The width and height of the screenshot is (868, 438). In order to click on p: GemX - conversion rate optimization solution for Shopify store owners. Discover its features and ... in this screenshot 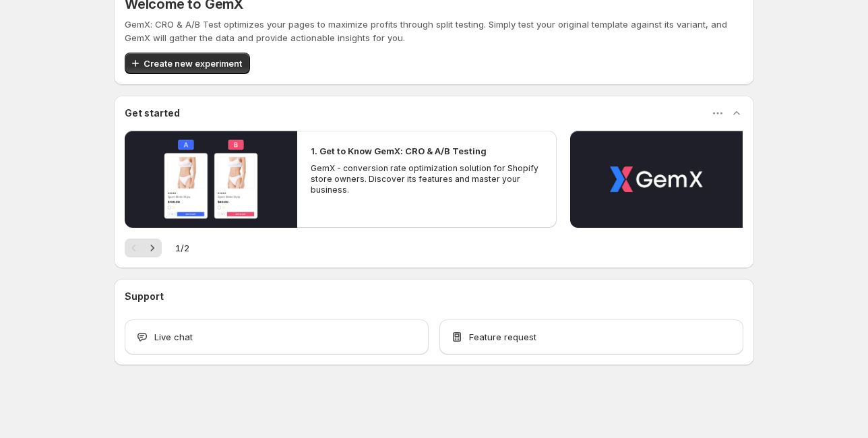, I will do `click(427, 179)`.